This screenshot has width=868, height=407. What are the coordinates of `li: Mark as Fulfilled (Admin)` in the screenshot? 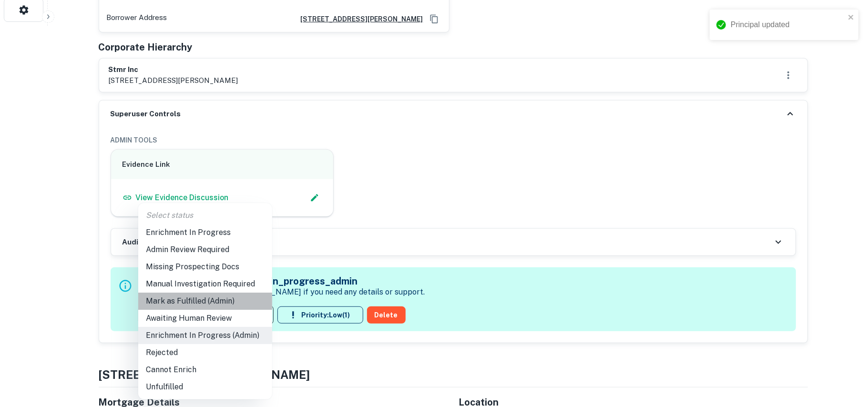 It's located at (205, 301).